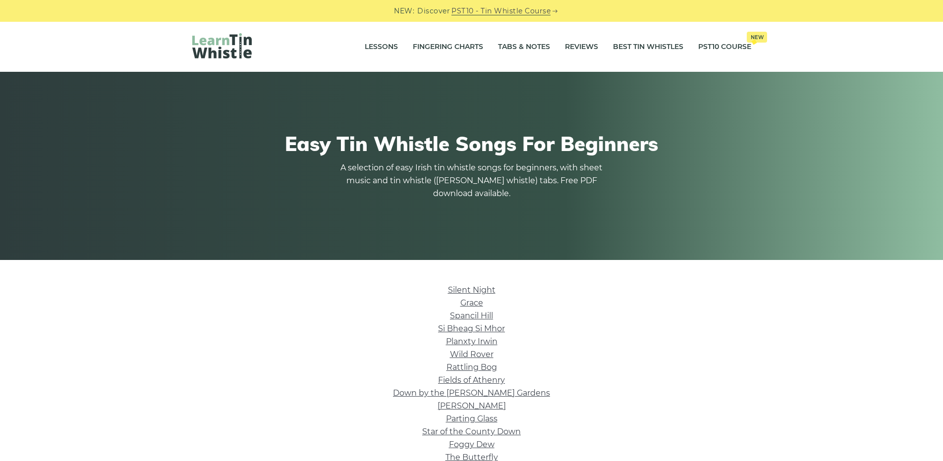 The height and width of the screenshot is (461, 943). What do you see at coordinates (471, 432) in the screenshot?
I see `a: Star of the County Down` at bounding box center [471, 432].